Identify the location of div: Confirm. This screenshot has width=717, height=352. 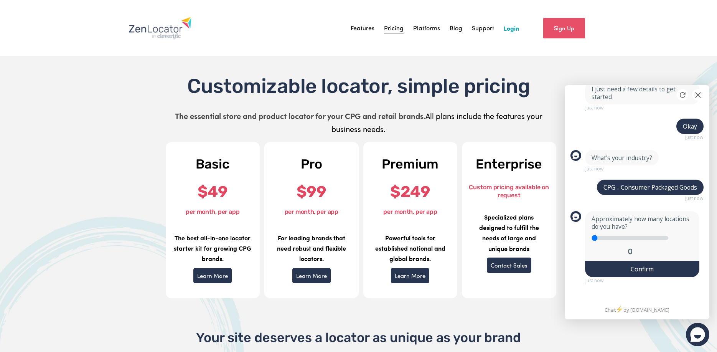
(78, 184).